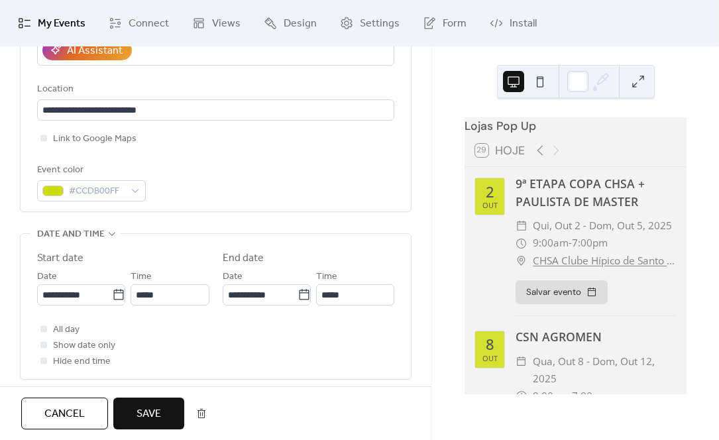 Image resolution: width=719 pixels, height=440 pixels. What do you see at coordinates (454, 24) in the screenshot?
I see `span: Form` at bounding box center [454, 24].